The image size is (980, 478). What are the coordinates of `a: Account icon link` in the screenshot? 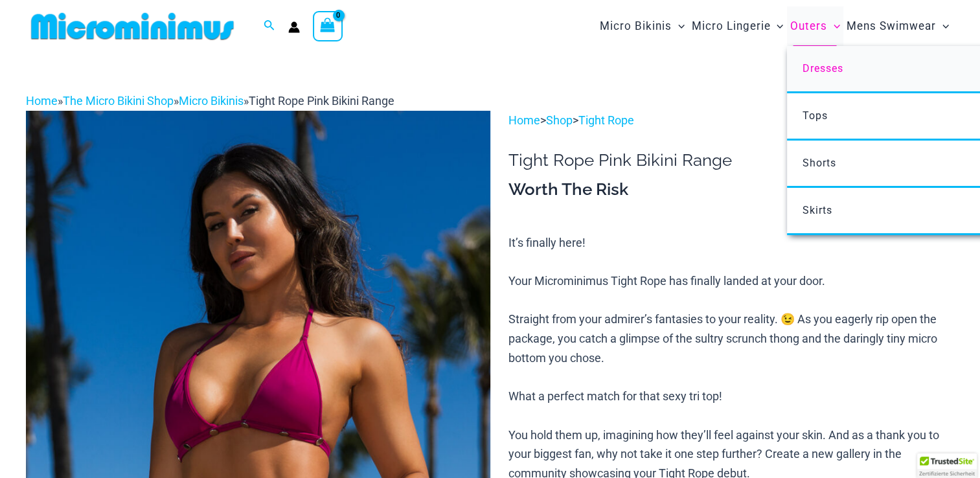 It's located at (294, 27).